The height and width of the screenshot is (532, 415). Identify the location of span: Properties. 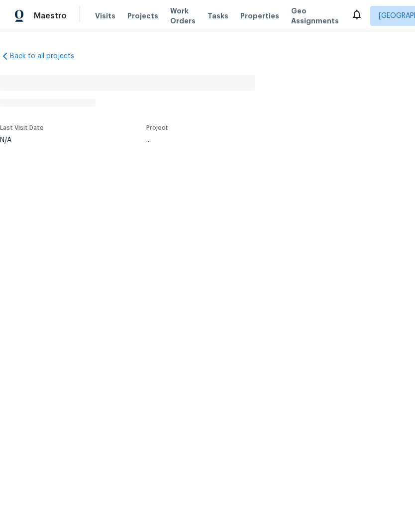
(260, 16).